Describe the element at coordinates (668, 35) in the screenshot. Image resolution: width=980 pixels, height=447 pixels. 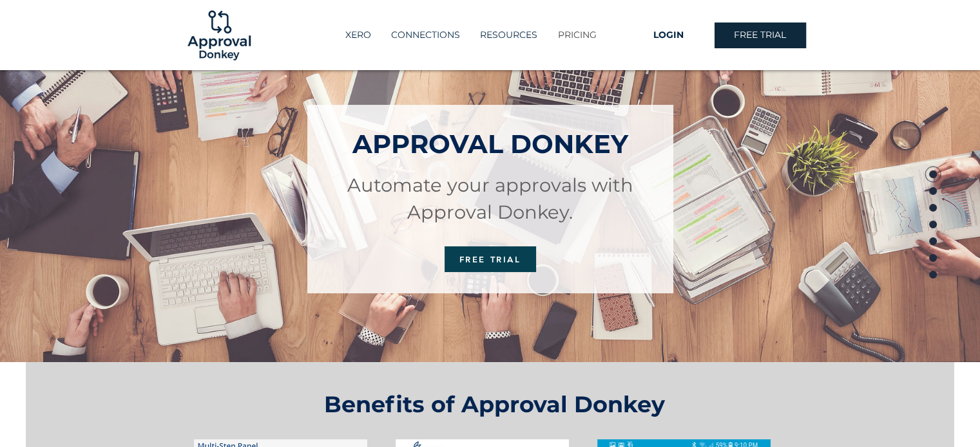
I see `span: LOGIN` at that location.